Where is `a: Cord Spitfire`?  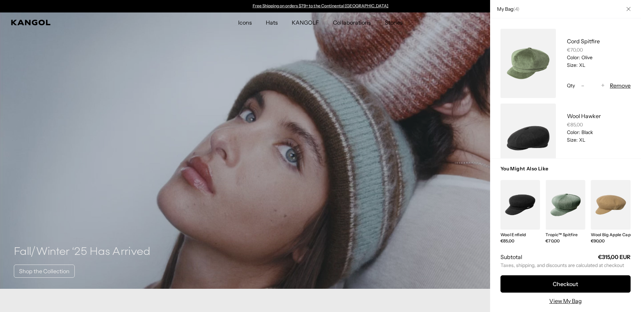 a: Cord Spitfire is located at coordinates (583, 41).